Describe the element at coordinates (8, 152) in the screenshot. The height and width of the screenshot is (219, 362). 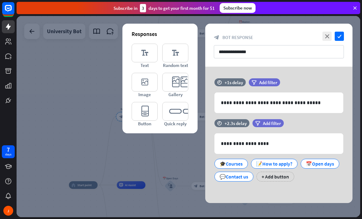
I see `a: 7 days` at that location.